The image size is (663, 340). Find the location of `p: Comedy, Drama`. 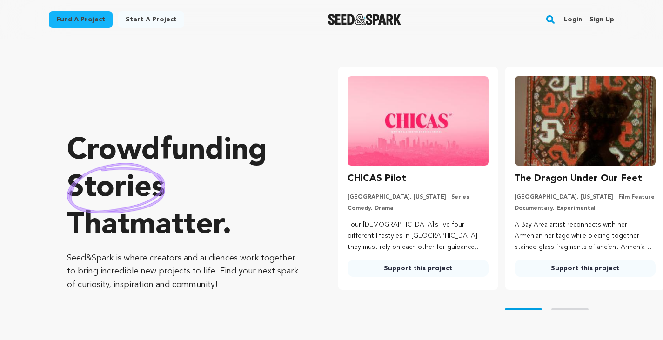

p: Comedy, Drama is located at coordinates (418, 208).